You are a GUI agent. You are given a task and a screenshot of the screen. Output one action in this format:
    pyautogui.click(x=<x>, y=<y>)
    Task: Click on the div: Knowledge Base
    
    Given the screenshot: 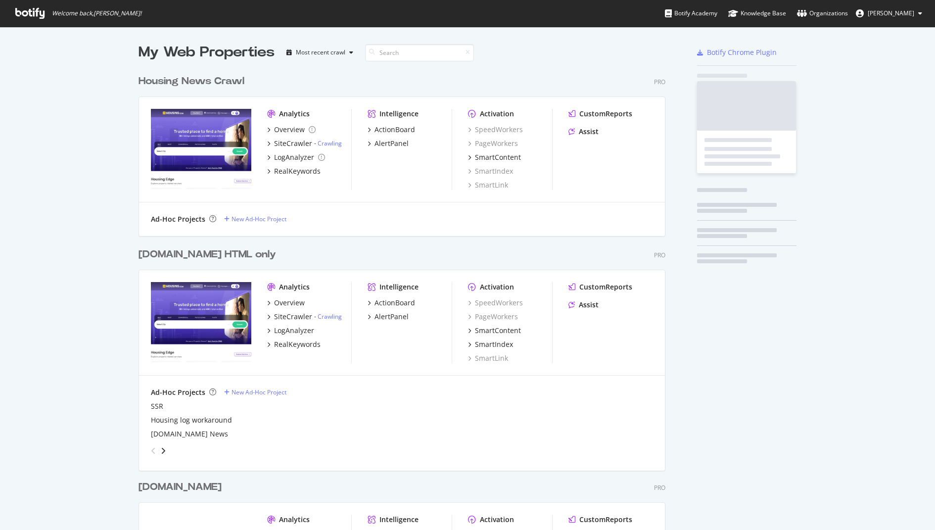 What is the action you would take?
    pyautogui.click(x=757, y=13)
    